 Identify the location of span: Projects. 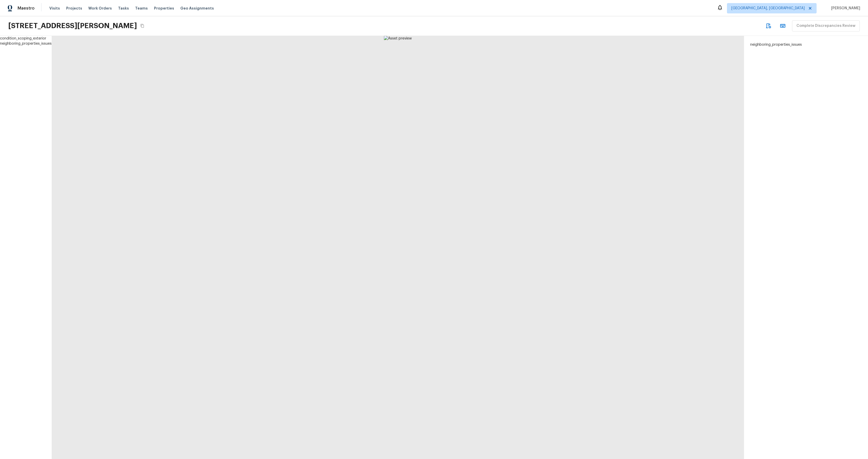
(74, 8).